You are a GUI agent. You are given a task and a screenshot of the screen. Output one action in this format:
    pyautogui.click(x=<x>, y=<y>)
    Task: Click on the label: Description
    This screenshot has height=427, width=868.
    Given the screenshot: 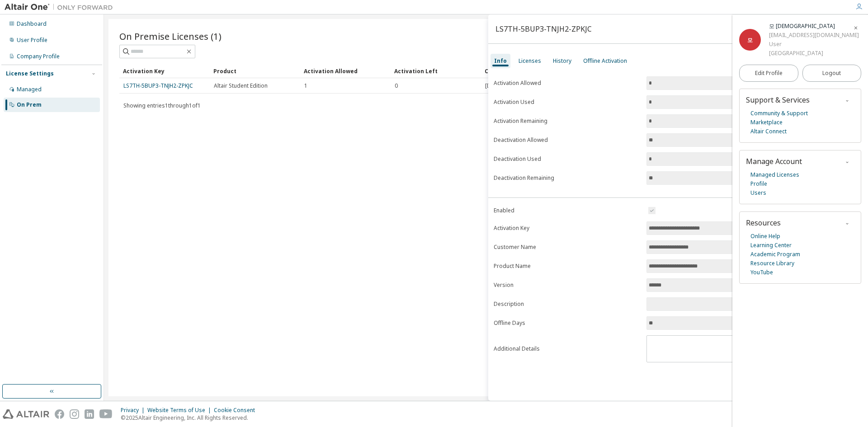 What is the action you would take?
    pyautogui.click(x=567, y=304)
    